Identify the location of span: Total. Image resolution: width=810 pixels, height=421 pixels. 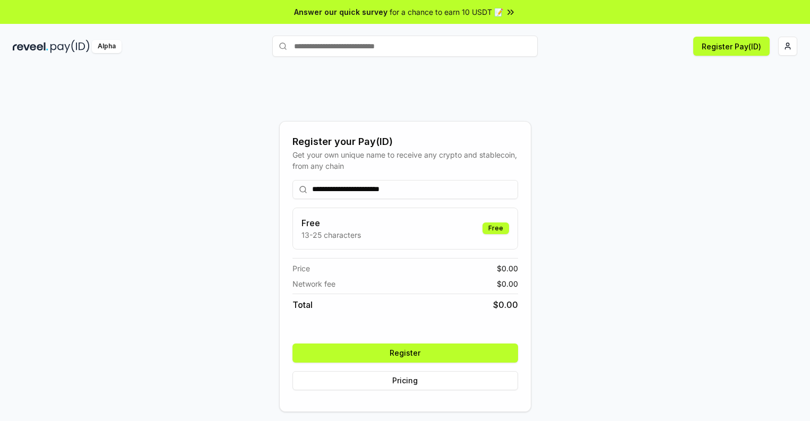
(303, 305).